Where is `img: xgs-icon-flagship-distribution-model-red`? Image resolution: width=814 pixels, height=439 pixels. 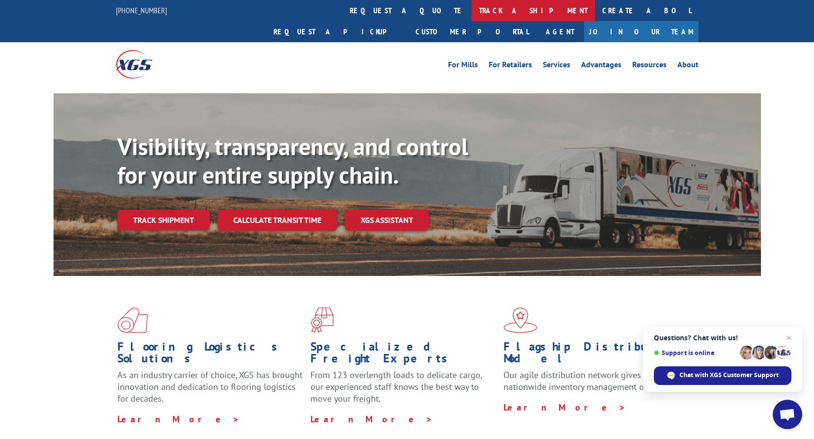 img: xgs-icon-flagship-distribution-model-red is located at coordinates (520, 320).